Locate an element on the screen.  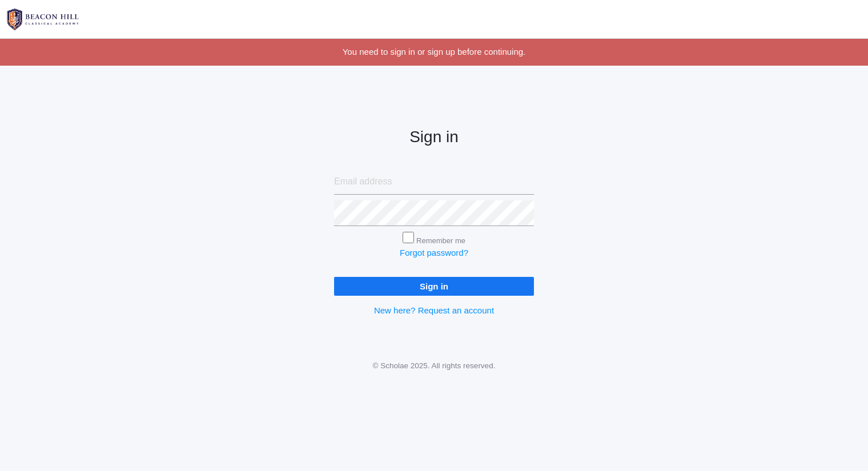
input: Sign in is located at coordinates (434, 286).